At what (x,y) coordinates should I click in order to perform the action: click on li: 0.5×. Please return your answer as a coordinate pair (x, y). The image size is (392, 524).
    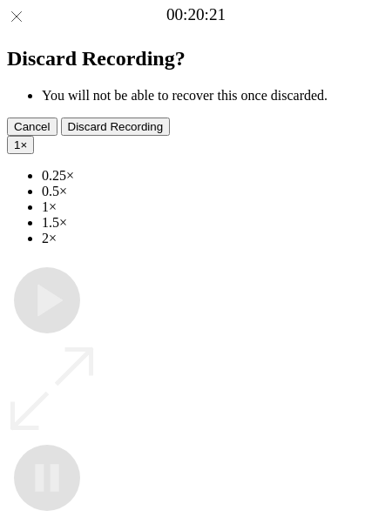
    Looking at the image, I should click on (213, 191).